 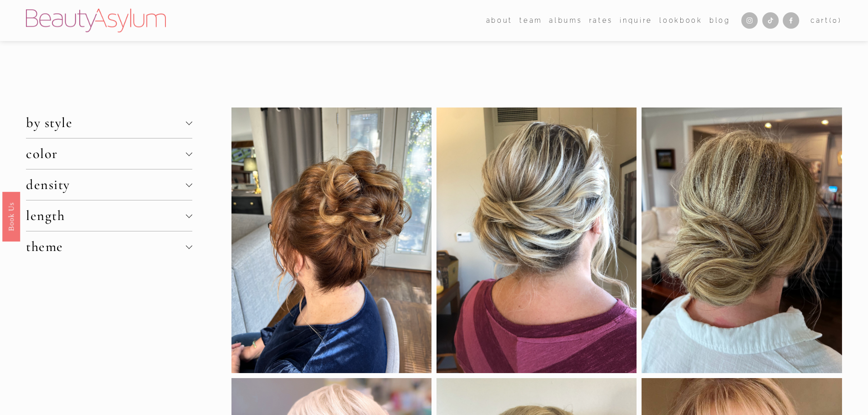 What do you see at coordinates (720, 20) in the screenshot?
I see `a: Blog` at bounding box center [720, 20].